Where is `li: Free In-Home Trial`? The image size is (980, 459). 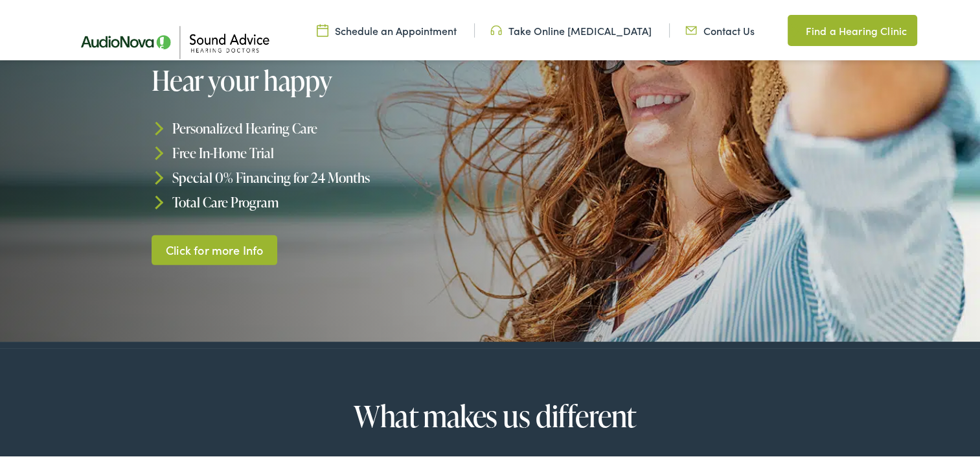
li: Free In-Home Trial is located at coordinates (322, 151).